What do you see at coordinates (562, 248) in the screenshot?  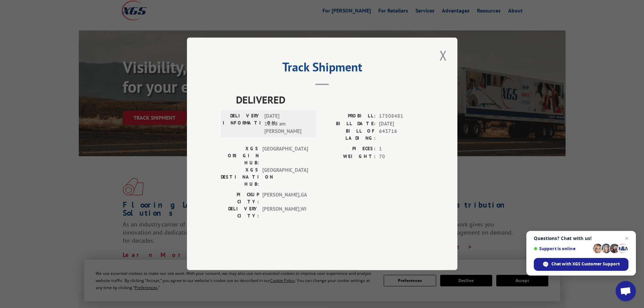 I see `span: Support is online` at bounding box center [562, 248].